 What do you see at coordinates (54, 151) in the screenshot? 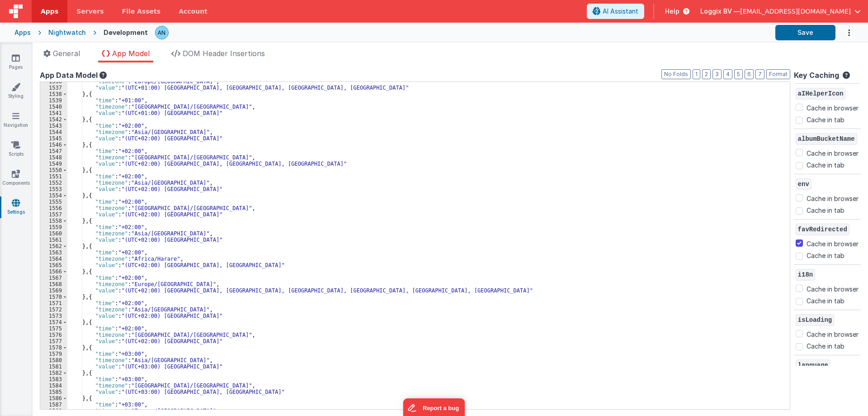
I see `div: 1547` at bounding box center [54, 151].